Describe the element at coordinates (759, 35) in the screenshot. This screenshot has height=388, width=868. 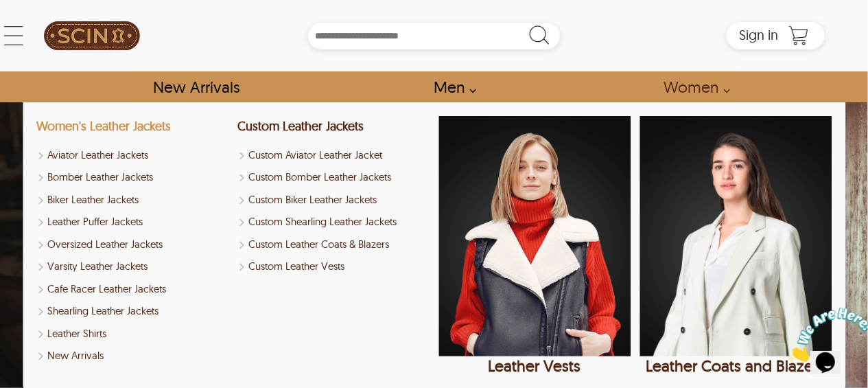
I see `span: Sign in` at that location.